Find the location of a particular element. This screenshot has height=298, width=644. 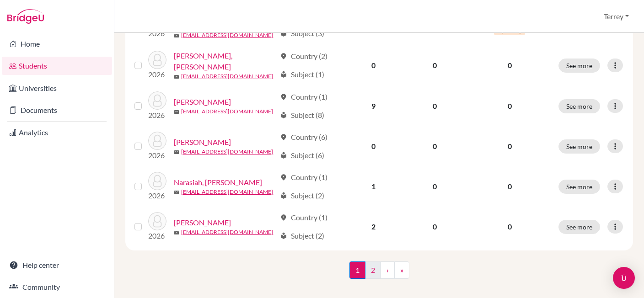

img: Luo, Sidong is located at coordinates (157, 141).